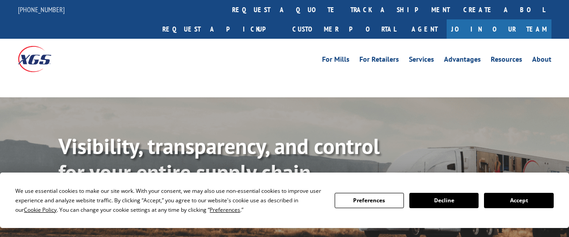  I want to click on button: Preferences, so click(369, 200).